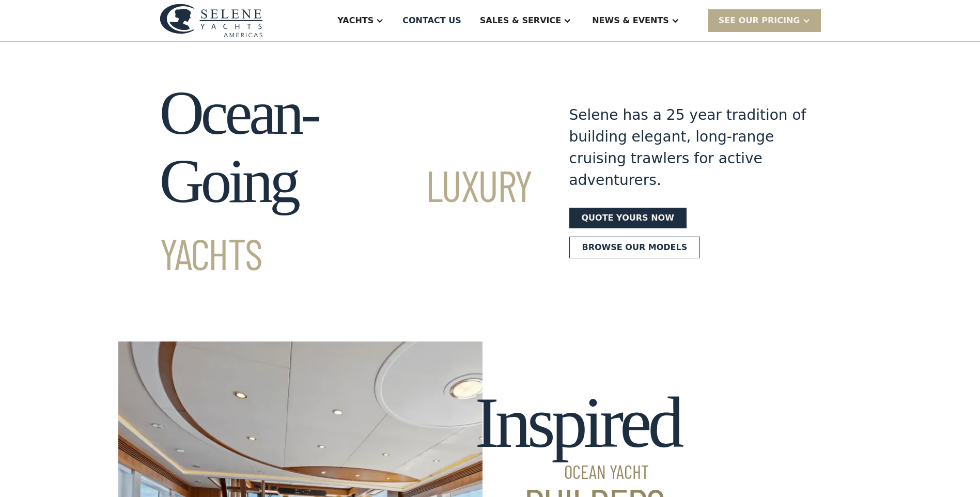 This screenshot has width=980, height=497. What do you see at coordinates (346, 181) in the screenshot?
I see `h1: Ocean-Going` at bounding box center [346, 181].